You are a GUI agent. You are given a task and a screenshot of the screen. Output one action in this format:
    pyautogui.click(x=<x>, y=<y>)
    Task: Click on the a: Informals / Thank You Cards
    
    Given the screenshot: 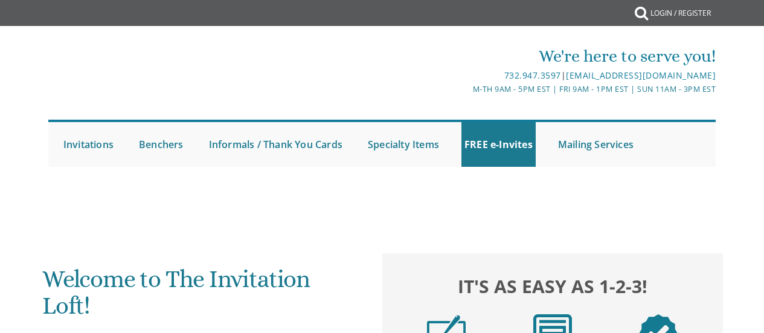 What is the action you would take?
    pyautogui.click(x=275, y=144)
    